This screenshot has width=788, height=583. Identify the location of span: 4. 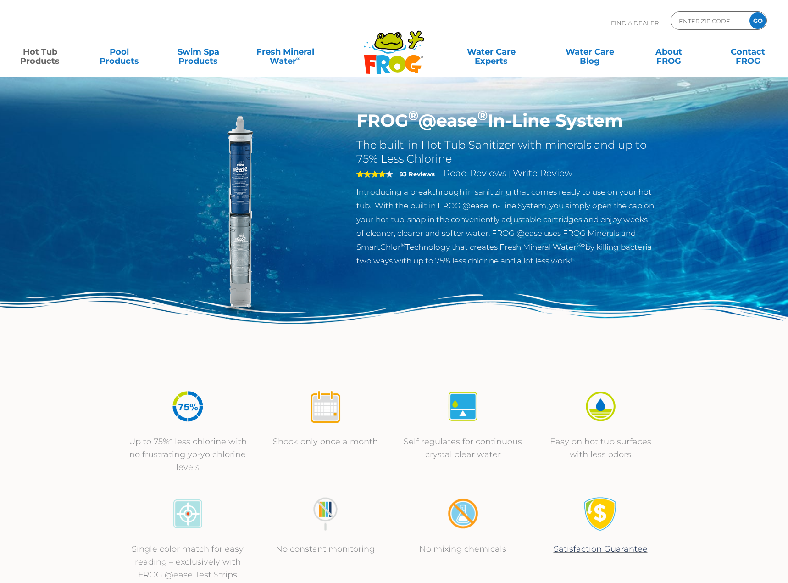
(371, 174).